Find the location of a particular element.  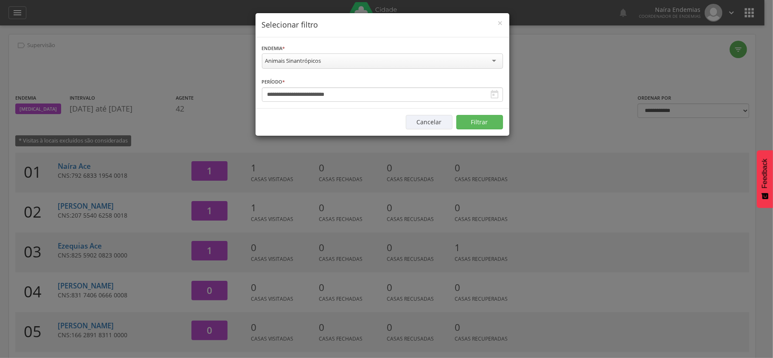

button: Feedback - Mostrar pesquisa is located at coordinates (765, 179).